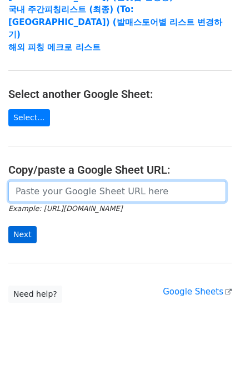 The width and height of the screenshot is (240, 378). What do you see at coordinates (120, 94) in the screenshot?
I see `h4: Select another Google Sheet:` at bounding box center [120, 94].